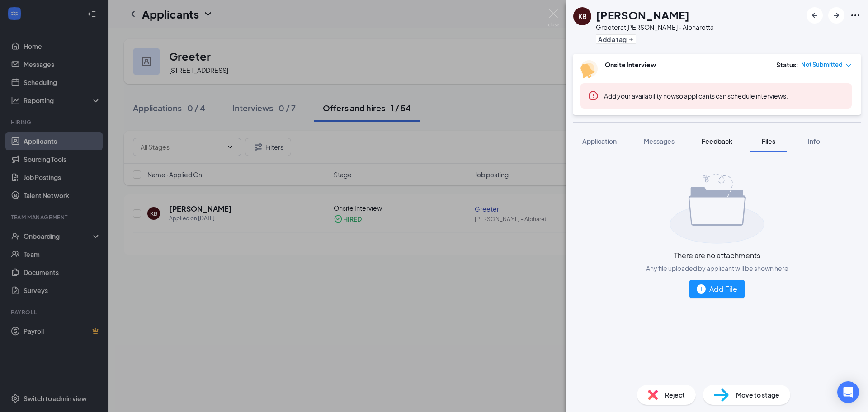 This screenshot has height=412, width=868. I want to click on button: ArrowLeftNew, so click(814, 16).